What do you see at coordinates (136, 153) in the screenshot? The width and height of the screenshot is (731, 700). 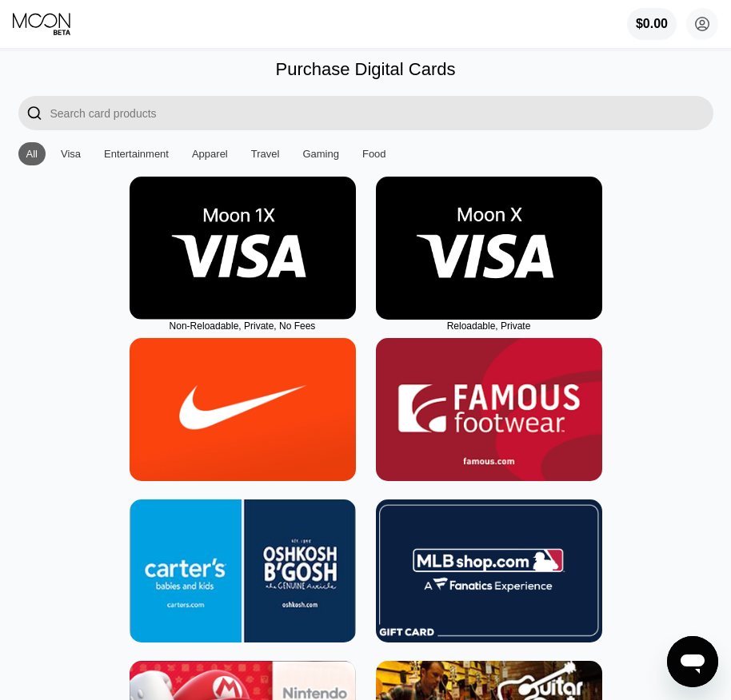 I see `div: Entertainment` at bounding box center [136, 153].